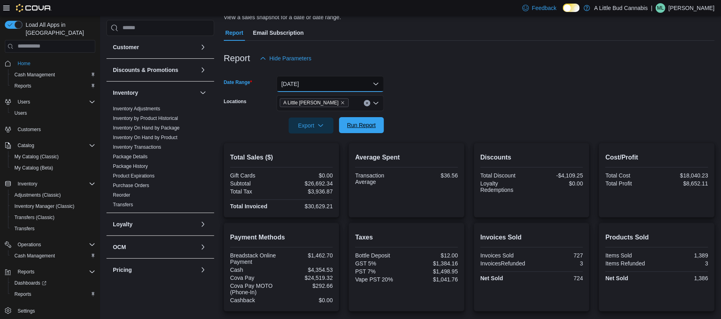 The height and width of the screenshot is (319, 721). Describe the element at coordinates (145, 138) in the screenshot. I see `a: Inventory On Hand by Product` at that location.